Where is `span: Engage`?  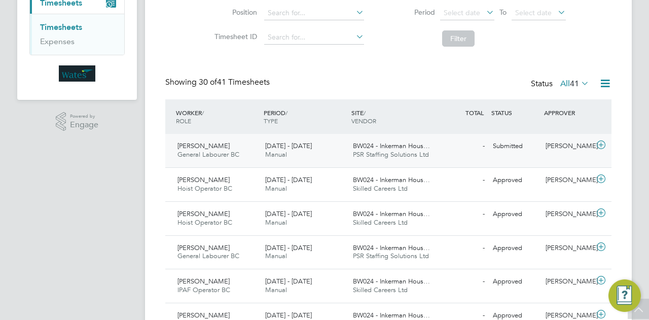
span: Engage is located at coordinates (84, 125).